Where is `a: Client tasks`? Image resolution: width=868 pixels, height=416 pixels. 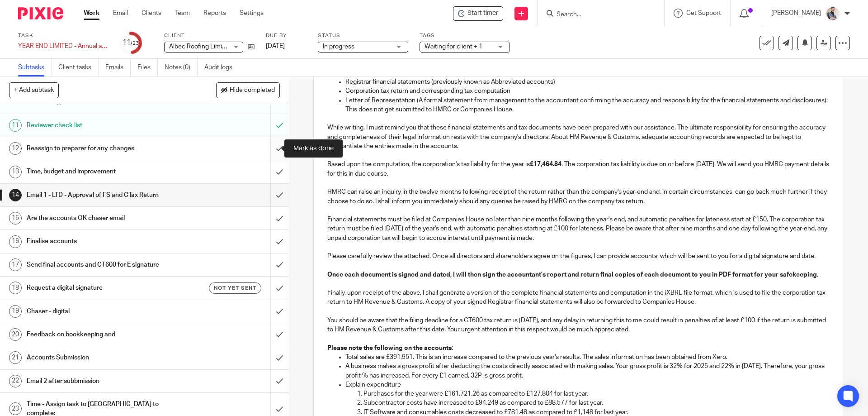 a: Client tasks is located at coordinates (78, 68).